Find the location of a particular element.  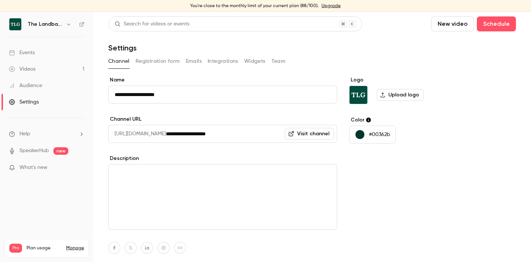

a: Visit channel is located at coordinates (310, 134).